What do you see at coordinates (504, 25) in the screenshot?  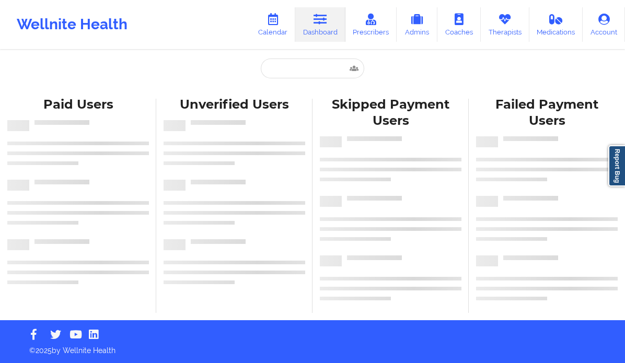 I see `a: Therapists` at bounding box center [504, 25].